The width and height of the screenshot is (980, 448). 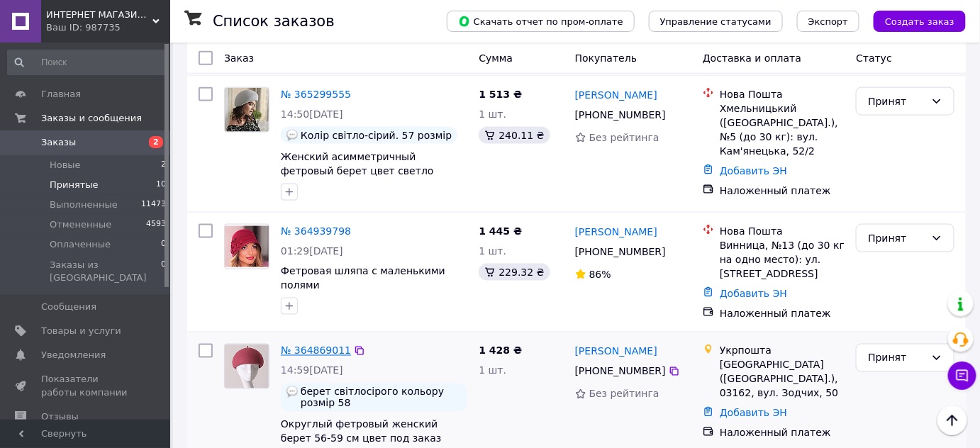 What do you see at coordinates (80, 224) in the screenshot?
I see `span: Отмененные` at bounding box center [80, 224].